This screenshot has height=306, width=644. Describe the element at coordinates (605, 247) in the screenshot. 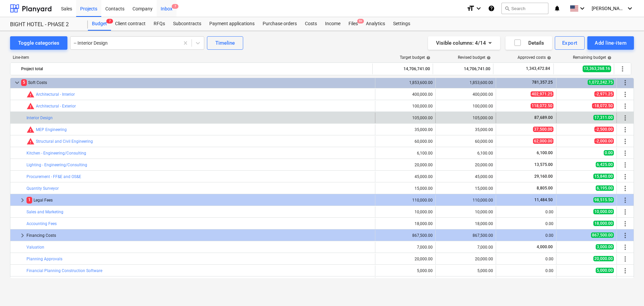

I see `span: 3,000.00` at that location.